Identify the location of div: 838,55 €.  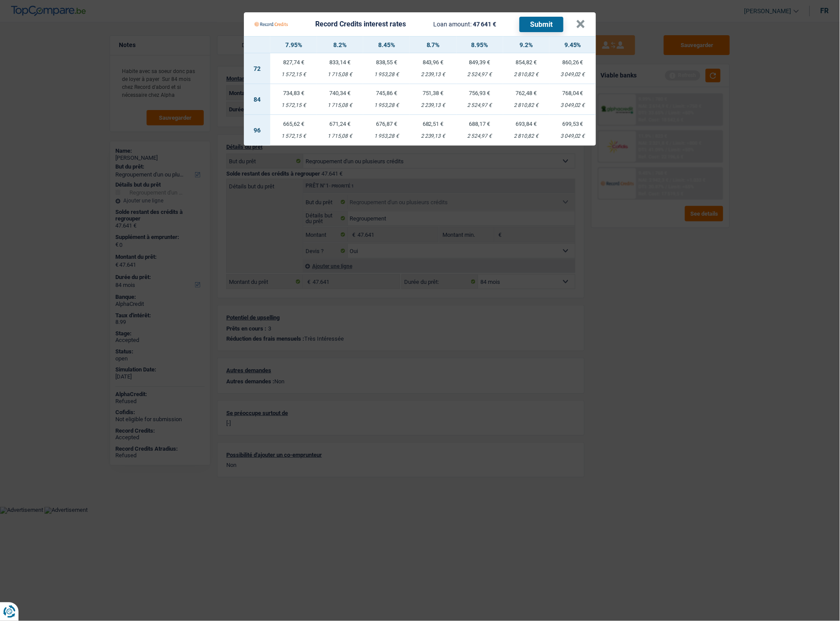
(386, 62).